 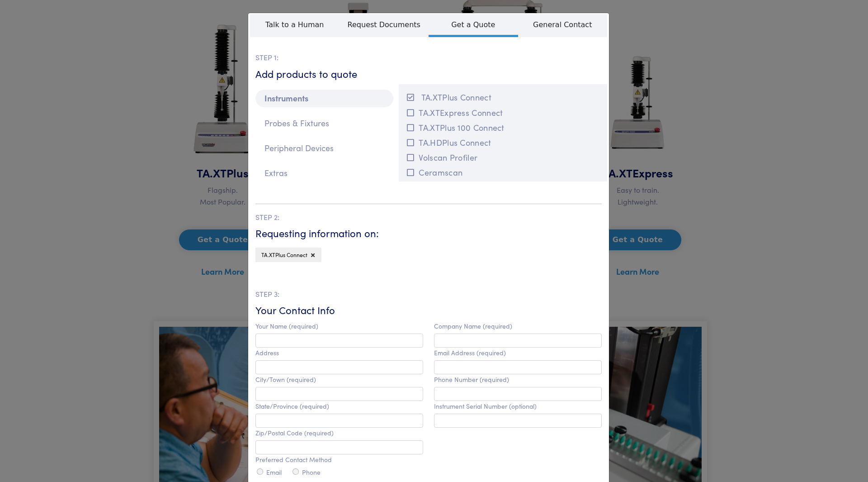 I want to click on h6: Add products to quote, so click(x=428, y=74).